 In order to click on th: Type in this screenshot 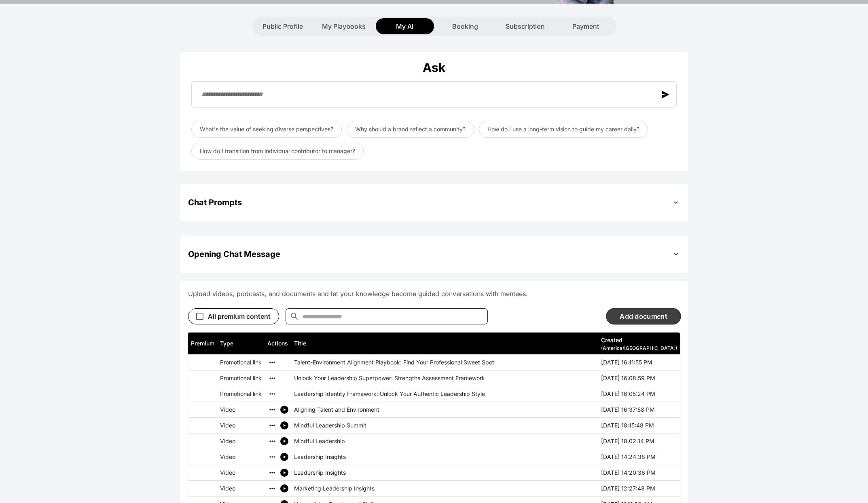, I will do `click(241, 344)`.